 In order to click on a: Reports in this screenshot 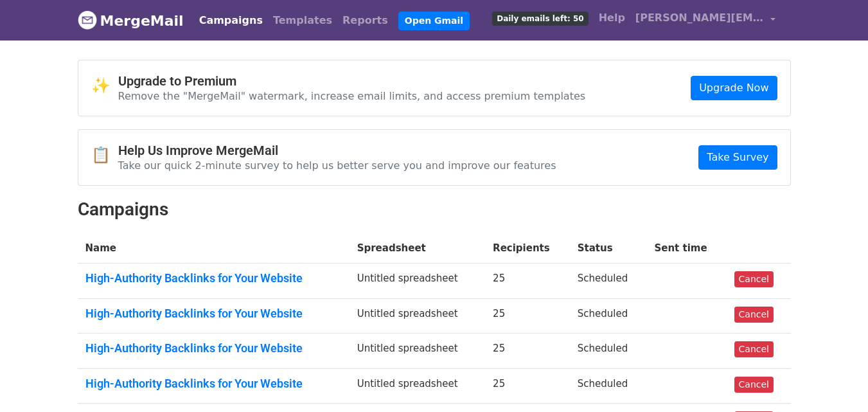, I will do `click(365, 21)`.